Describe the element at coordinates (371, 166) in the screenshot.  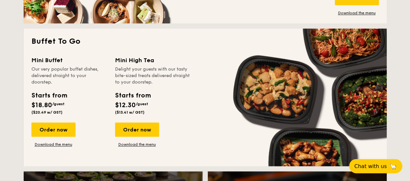
I see `span: Chat with us` at that location.